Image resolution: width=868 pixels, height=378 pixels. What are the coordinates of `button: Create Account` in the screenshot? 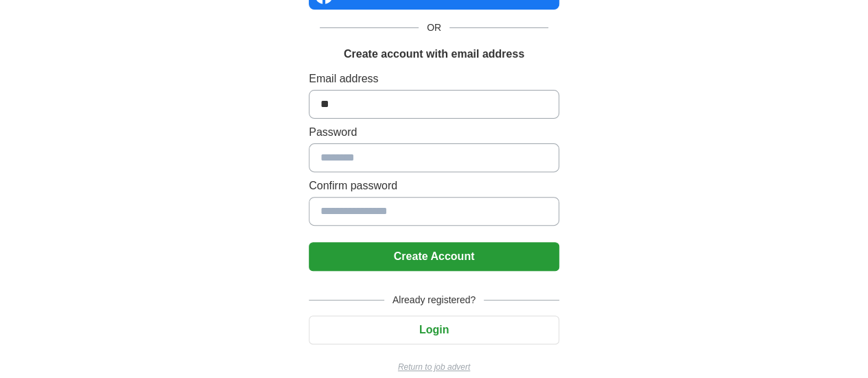 It's located at (434, 256).